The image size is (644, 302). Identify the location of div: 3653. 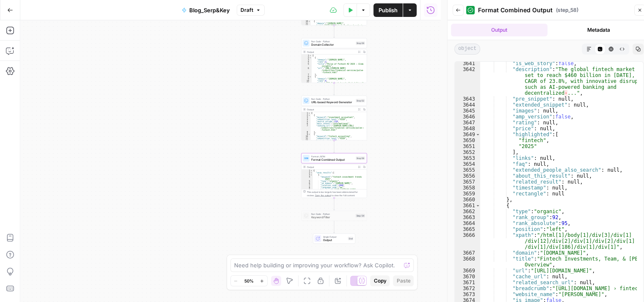
(468, 158).